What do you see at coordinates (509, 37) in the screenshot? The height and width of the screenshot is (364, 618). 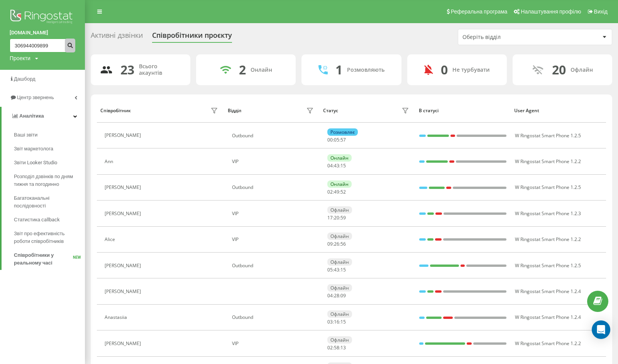 I see `div: Оберіть відділ` at bounding box center [509, 37].